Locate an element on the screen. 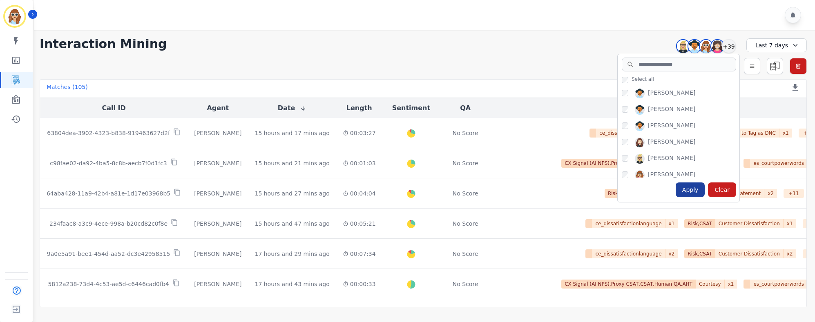 The height and width of the screenshot is (322, 815). div: 17 hours and 29 mins ago is located at coordinates (292, 254).